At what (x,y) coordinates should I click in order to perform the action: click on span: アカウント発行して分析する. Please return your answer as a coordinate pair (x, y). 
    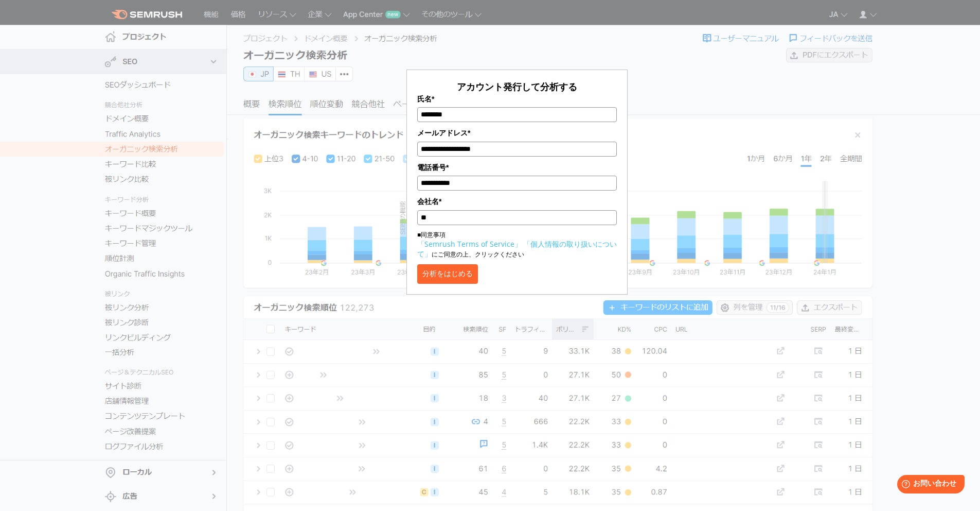
    Looking at the image, I should click on (517, 87).